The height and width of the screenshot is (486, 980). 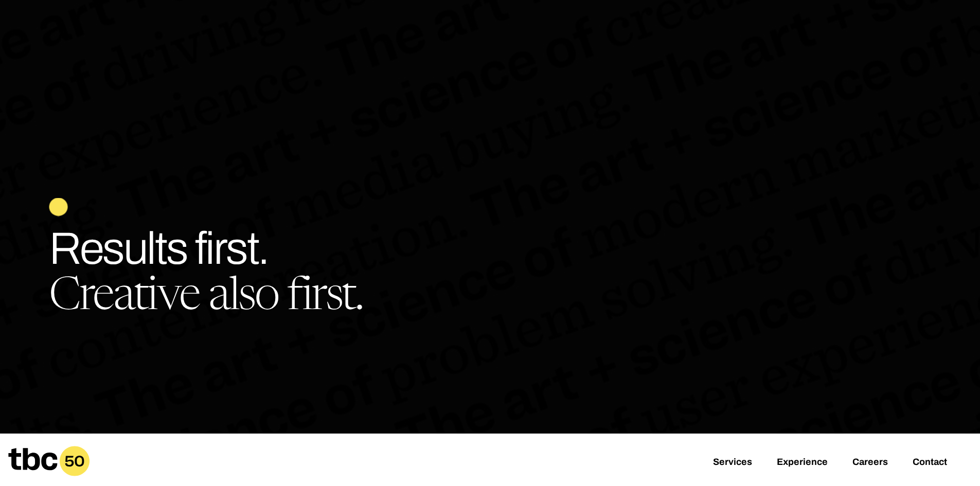 I want to click on a: Home, so click(x=49, y=475).